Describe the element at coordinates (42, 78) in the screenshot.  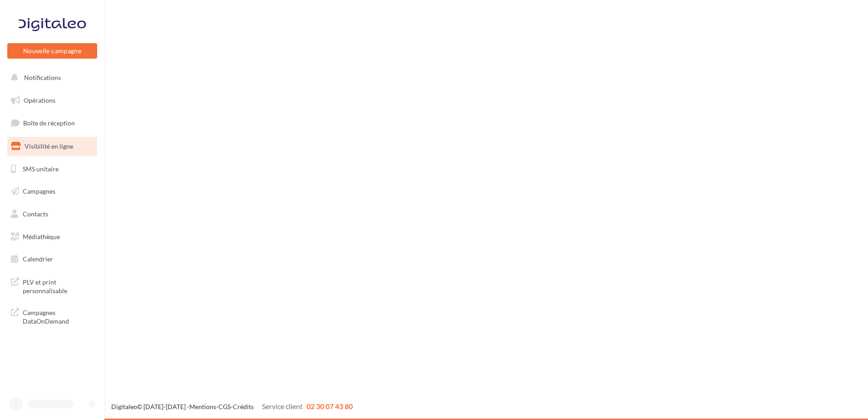
I see `span: Notifications` at that location.